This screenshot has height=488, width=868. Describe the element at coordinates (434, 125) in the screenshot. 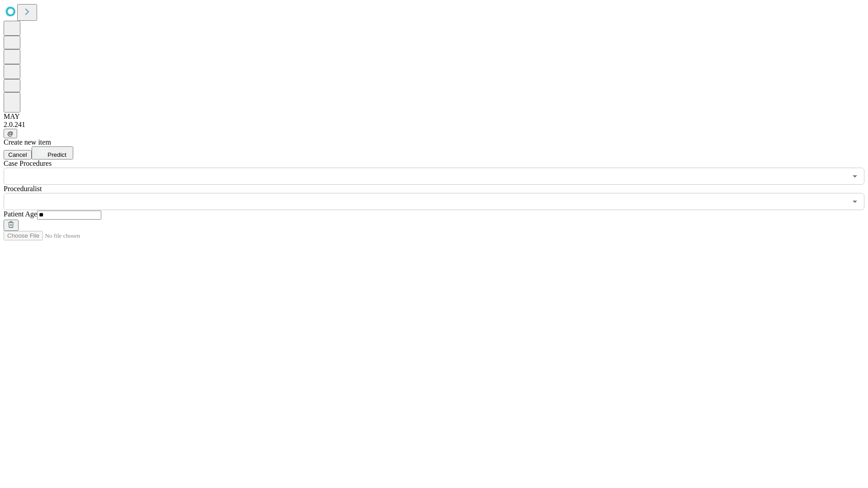

I see `div: 2.0.241` at that location.